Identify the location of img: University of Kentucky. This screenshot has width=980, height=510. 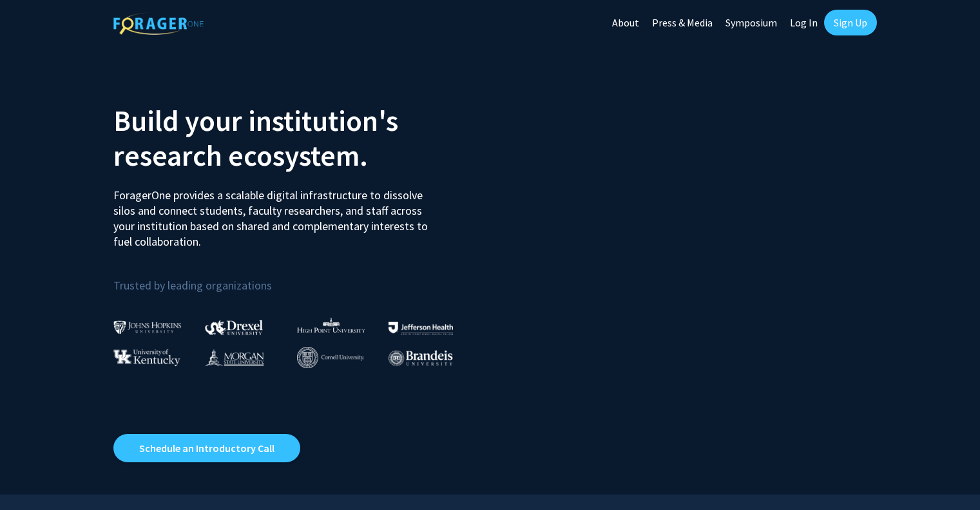
(147, 357).